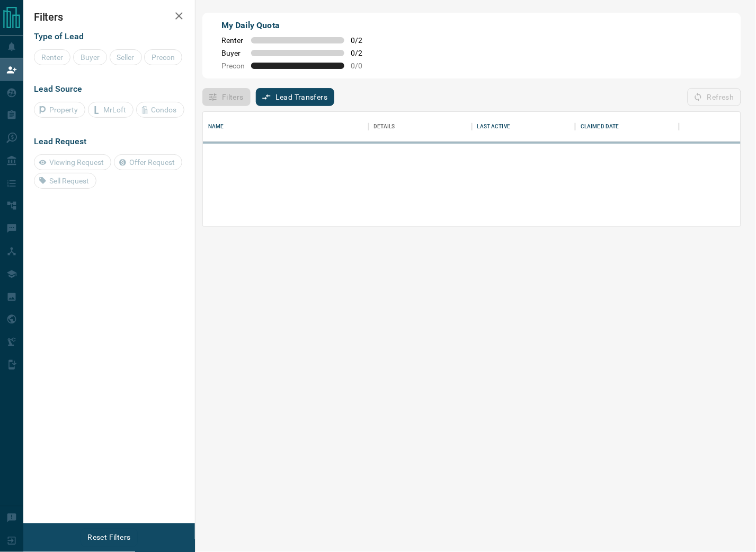  Describe the element at coordinates (298, 26) in the screenshot. I see `p: My Daily Quota` at that location.